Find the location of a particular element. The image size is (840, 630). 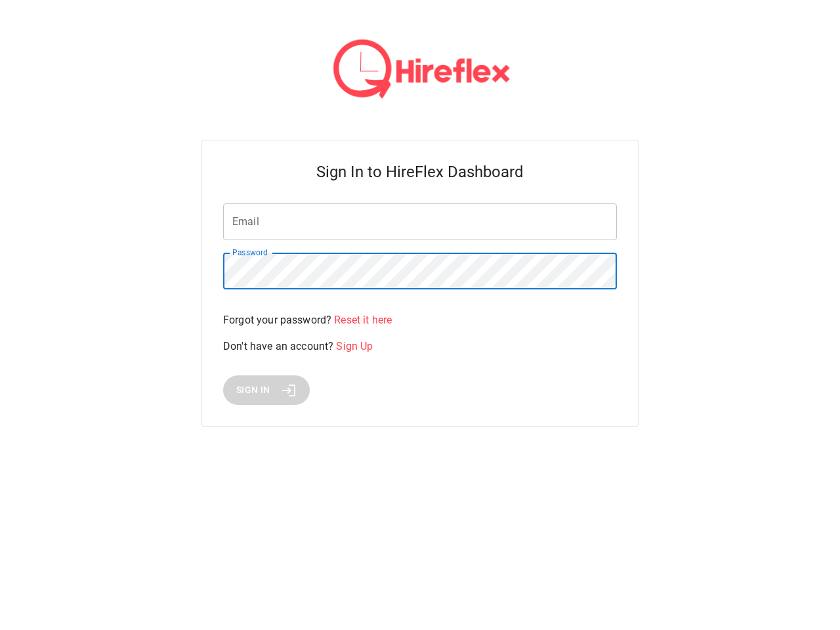

span: Sign Up is located at coordinates (354, 346).